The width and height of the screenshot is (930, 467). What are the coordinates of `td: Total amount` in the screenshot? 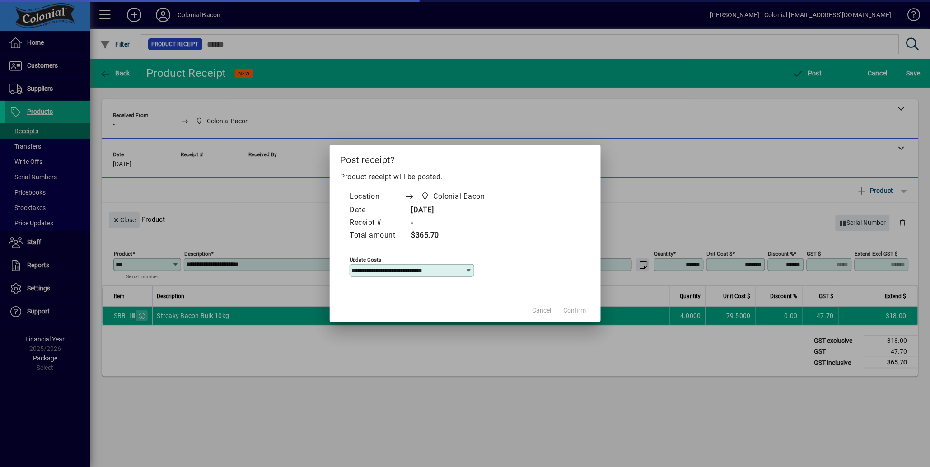 It's located at (377, 236).